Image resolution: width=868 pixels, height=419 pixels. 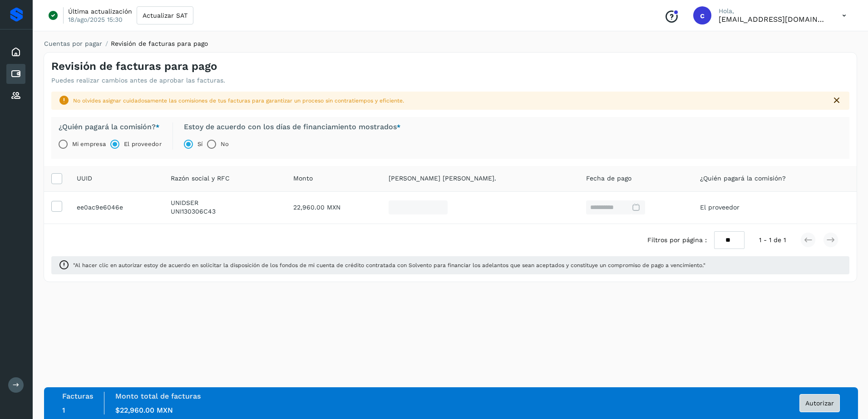 What do you see at coordinates (201, 179) in the screenshot?
I see `span: Razón social y RFC` at bounding box center [201, 179].